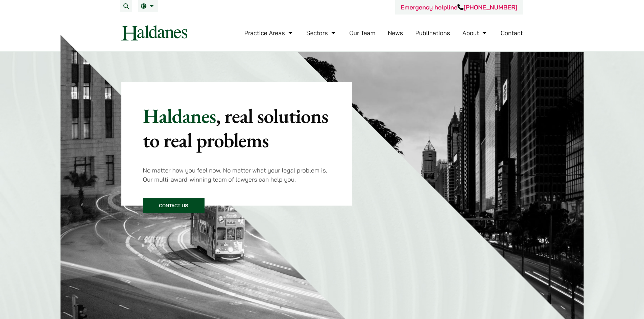 This screenshot has height=319, width=644. I want to click on p: Haldanes, so click(237, 128).